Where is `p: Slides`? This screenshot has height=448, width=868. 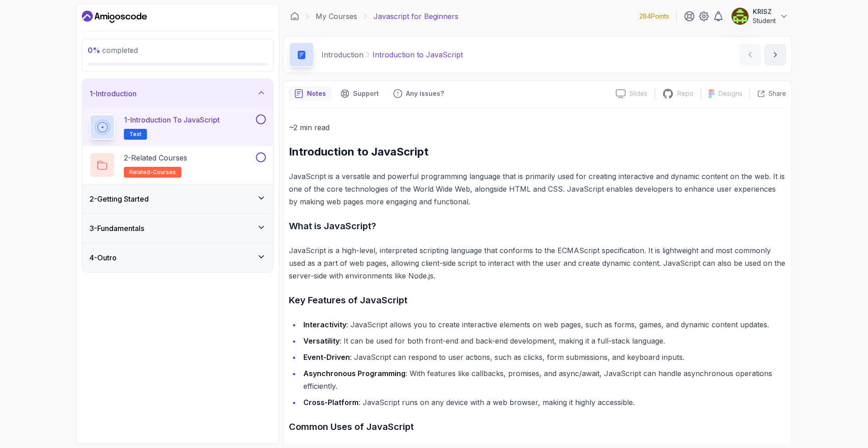
p: Slides is located at coordinates (638, 94).